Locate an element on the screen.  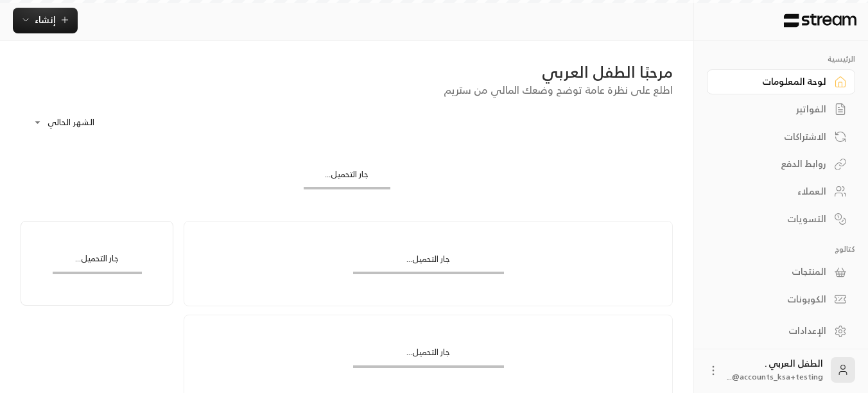
a: الفواتير is located at coordinates (781, 109).